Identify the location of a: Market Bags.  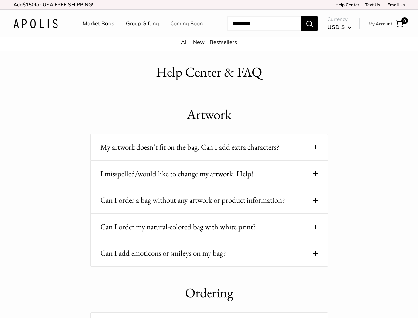
(99, 23).